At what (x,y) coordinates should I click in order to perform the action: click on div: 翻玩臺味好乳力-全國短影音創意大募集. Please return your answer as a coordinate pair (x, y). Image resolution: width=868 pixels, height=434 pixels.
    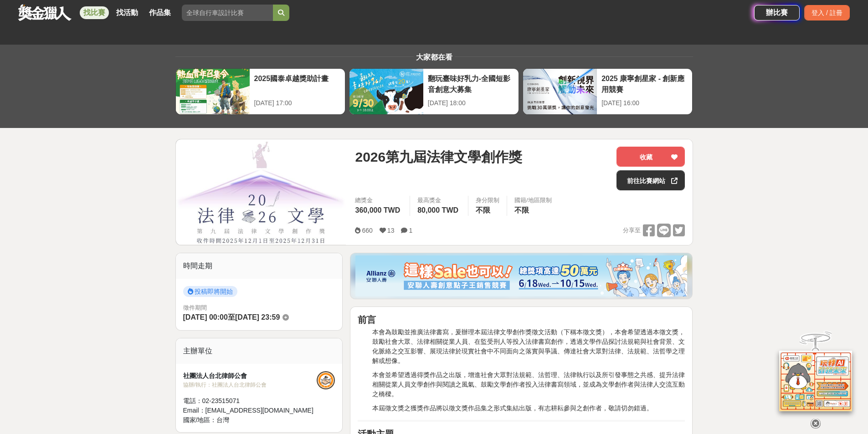
    Looking at the image, I should click on (471, 83).